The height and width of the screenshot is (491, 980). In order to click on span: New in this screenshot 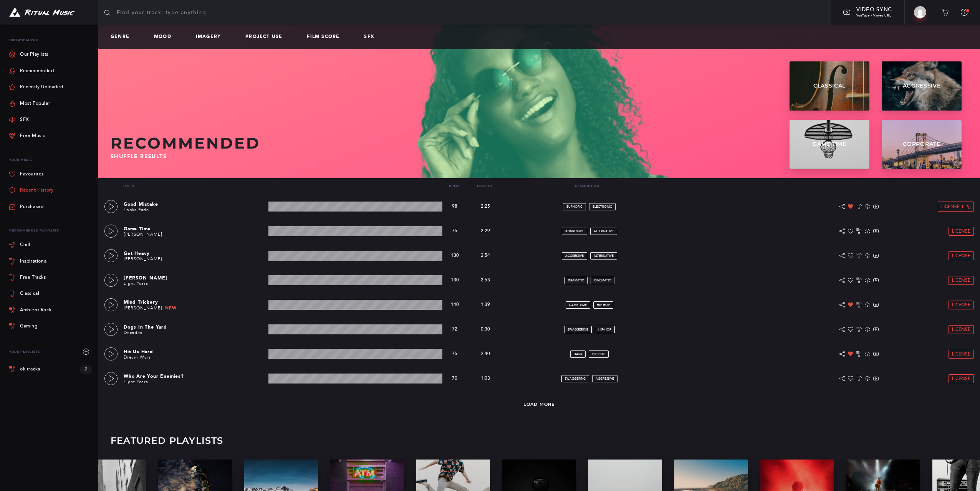, I will do `click(171, 308)`.